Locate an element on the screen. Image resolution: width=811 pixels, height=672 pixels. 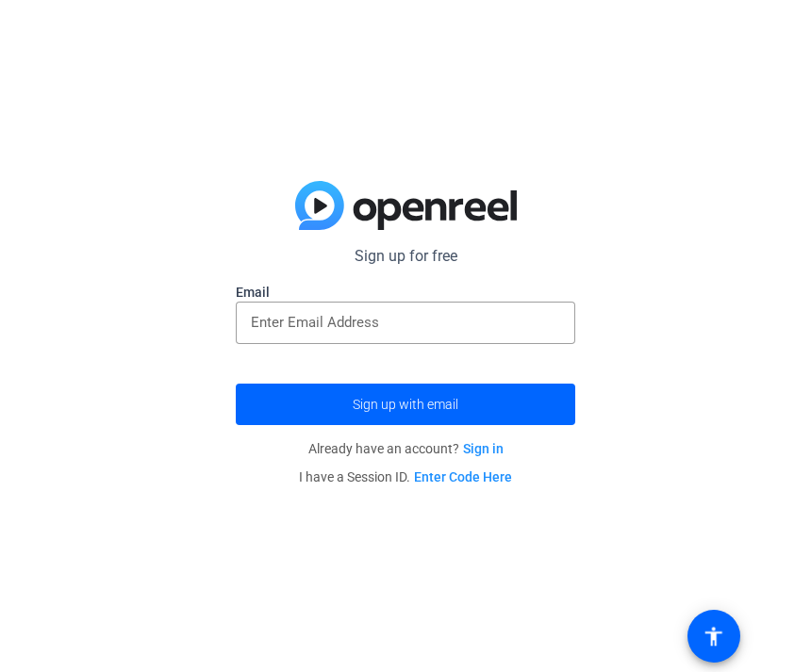
a: Enter Code Here is located at coordinates (462, 476).